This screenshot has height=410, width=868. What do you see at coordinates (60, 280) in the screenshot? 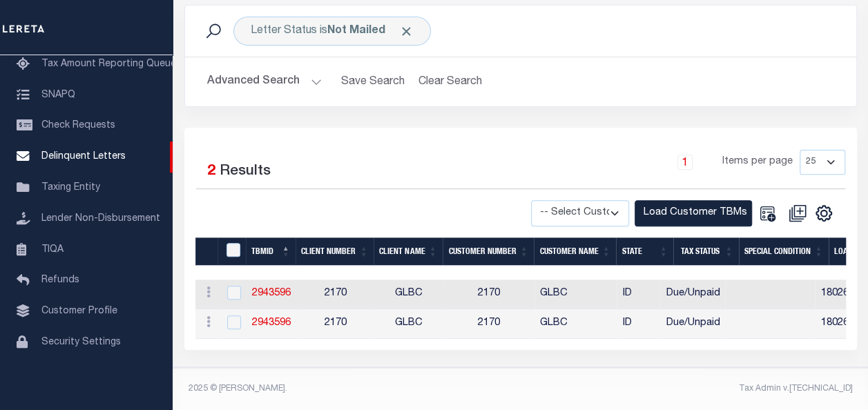
I see `span: Refunds` at bounding box center [60, 280].